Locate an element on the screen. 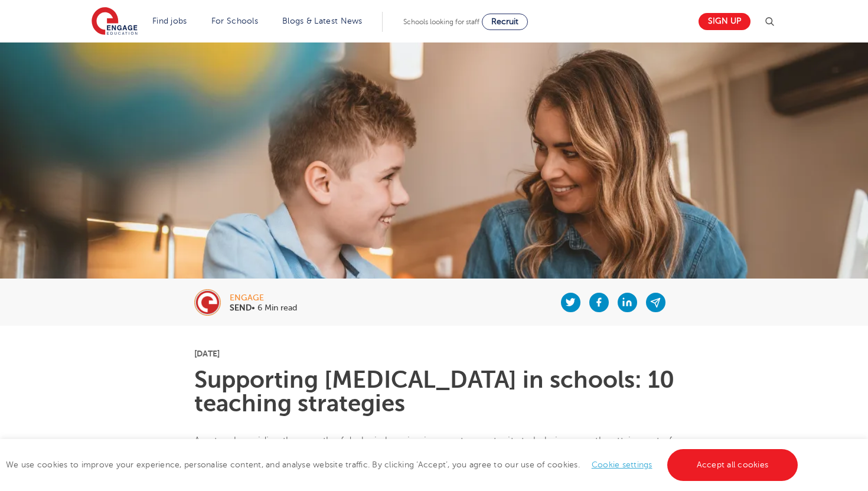 This screenshot has width=868, height=491. b: SEND is located at coordinates (240, 308).